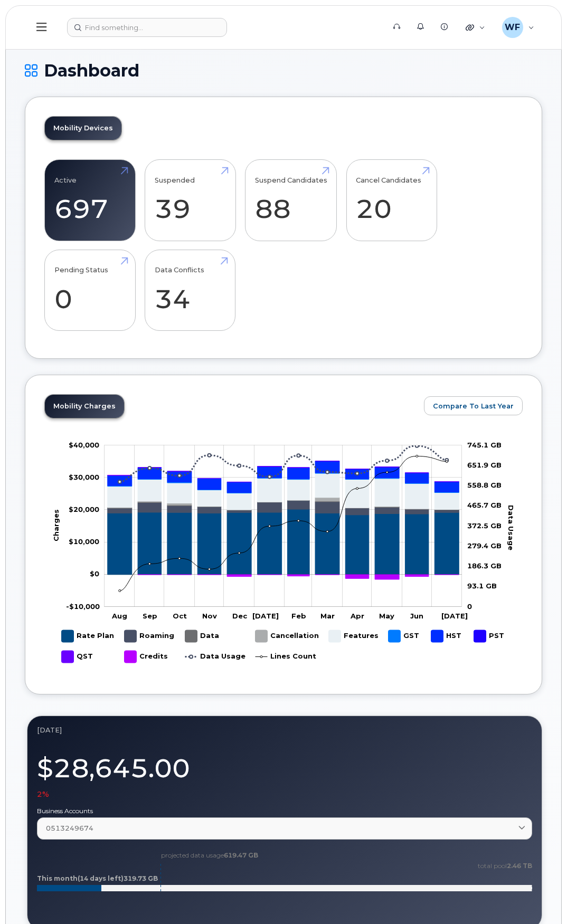 Image resolution: width=567 pixels, height=924 pixels. I want to click on tspan: Sep, so click(150, 616).